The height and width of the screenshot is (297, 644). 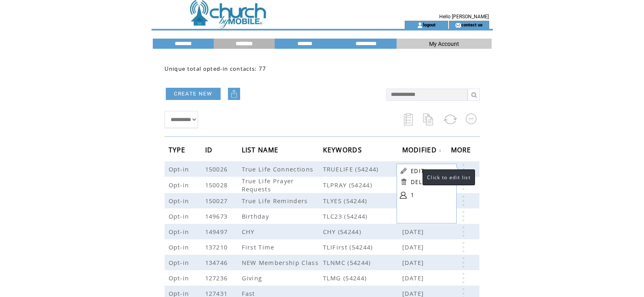 What do you see at coordinates (462, 151) in the screenshot?
I see `span: MORE` at bounding box center [462, 151].